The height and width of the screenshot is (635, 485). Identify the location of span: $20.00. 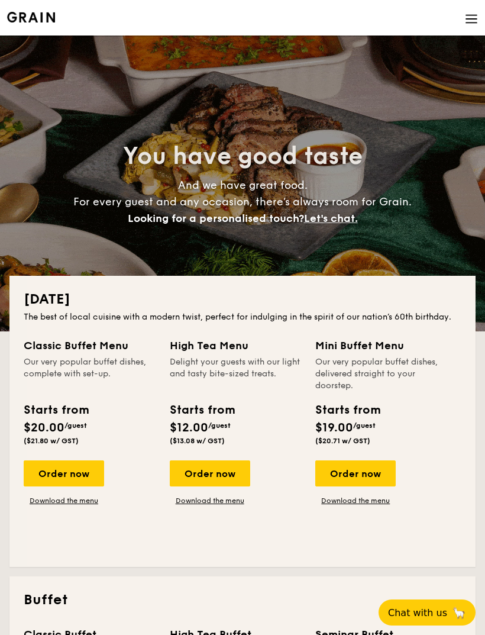
(44, 428).